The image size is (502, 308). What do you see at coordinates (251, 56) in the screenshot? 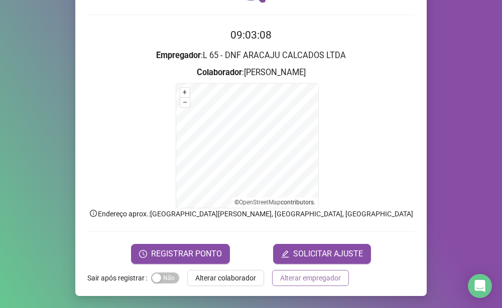
I see `h3: : L 65 - DNF ARACAJU CALCADOS LTDA` at bounding box center [251, 56].